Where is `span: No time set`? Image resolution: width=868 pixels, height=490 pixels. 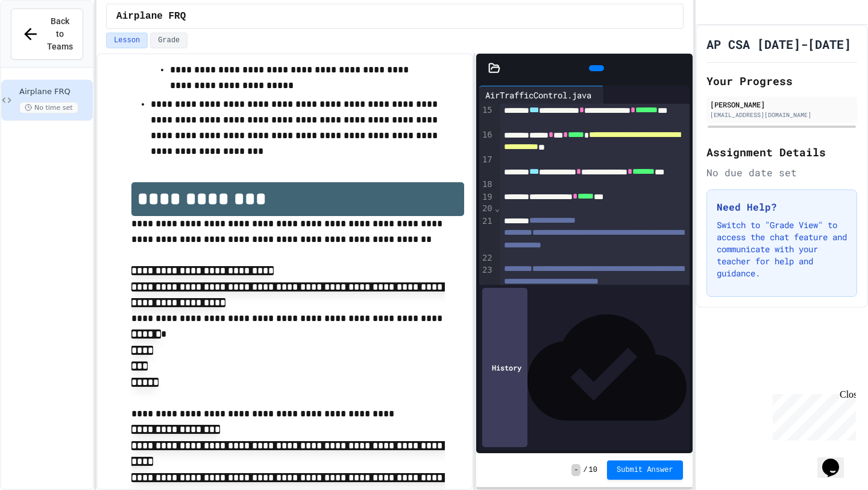 span: No time set is located at coordinates (49, 107).